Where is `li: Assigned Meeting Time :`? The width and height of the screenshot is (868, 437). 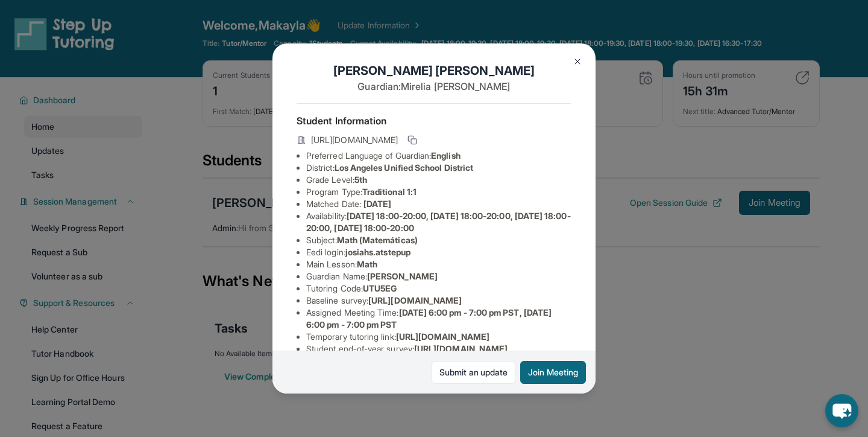
li: Assigned Meeting Time : is located at coordinates (439, 319).